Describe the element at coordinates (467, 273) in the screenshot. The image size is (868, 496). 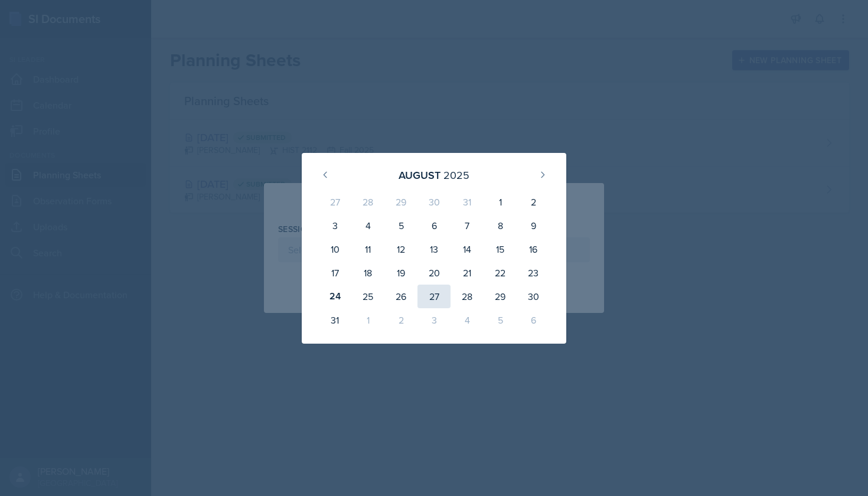
I see `div: 21` at that location.